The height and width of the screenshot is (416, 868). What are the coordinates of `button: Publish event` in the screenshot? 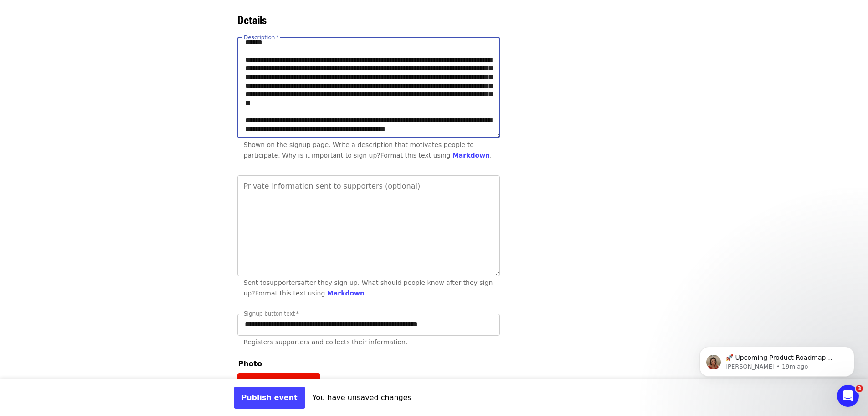 It's located at (270, 398).